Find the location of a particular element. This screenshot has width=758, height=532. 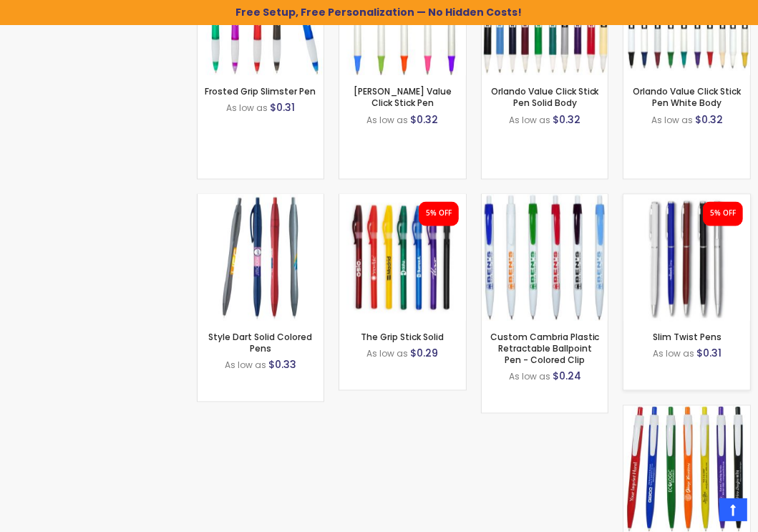

span: $0.29 is located at coordinates (425, 354).